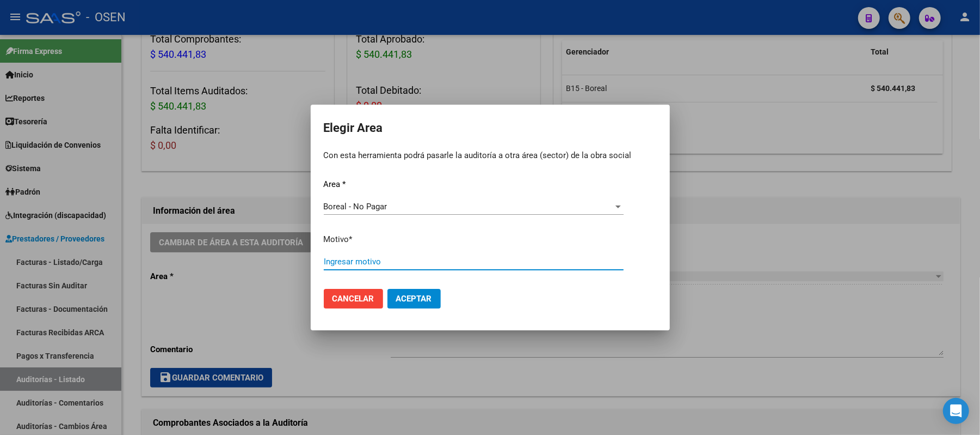 This screenshot has width=980, height=435. I want to click on button: Aceptar, so click(414, 298).